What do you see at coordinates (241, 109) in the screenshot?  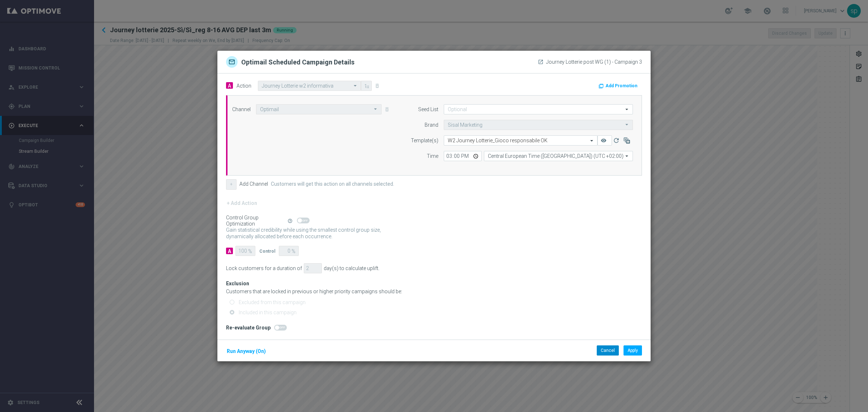 I see `label: Channel` at bounding box center [241, 109].